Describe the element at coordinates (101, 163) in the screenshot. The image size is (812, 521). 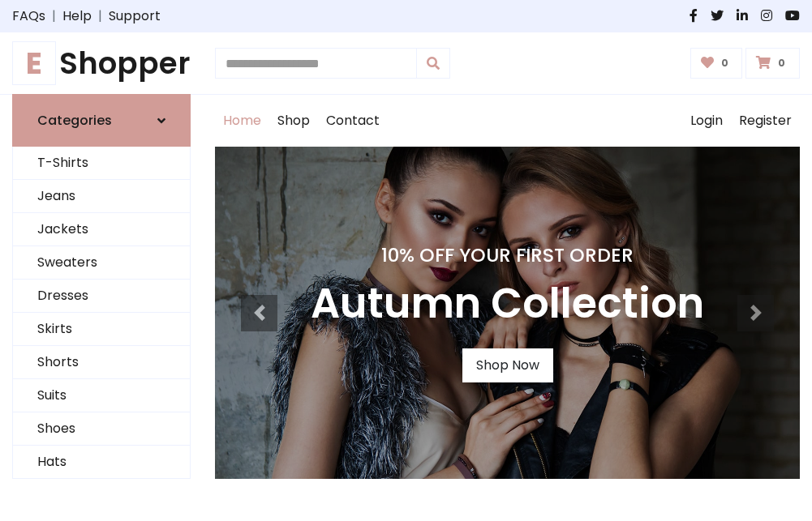
I see `a: T-Shirts` at that location.